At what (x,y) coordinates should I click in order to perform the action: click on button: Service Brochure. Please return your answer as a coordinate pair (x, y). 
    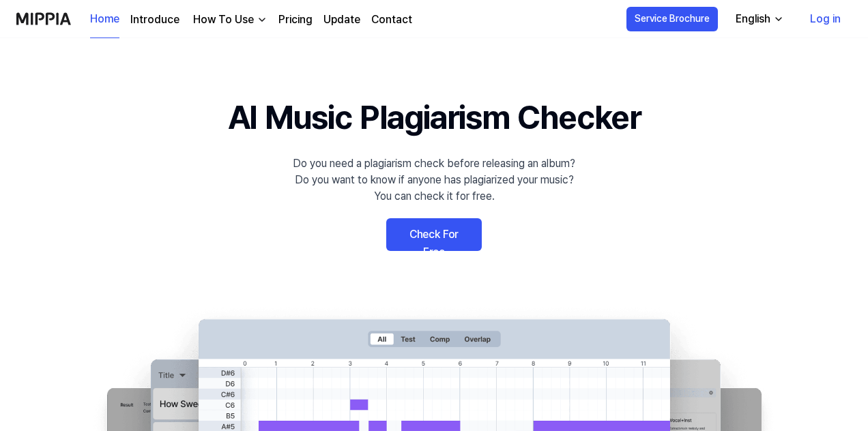
    Looking at the image, I should click on (672, 19).